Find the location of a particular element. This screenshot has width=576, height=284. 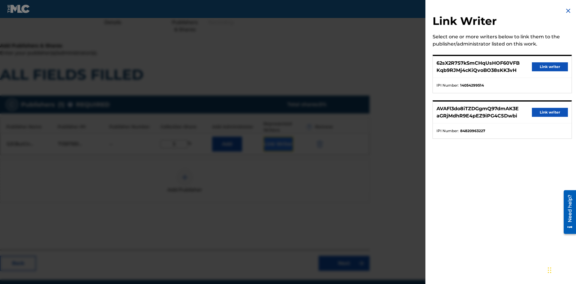

div: Drag is located at coordinates (550, 271).